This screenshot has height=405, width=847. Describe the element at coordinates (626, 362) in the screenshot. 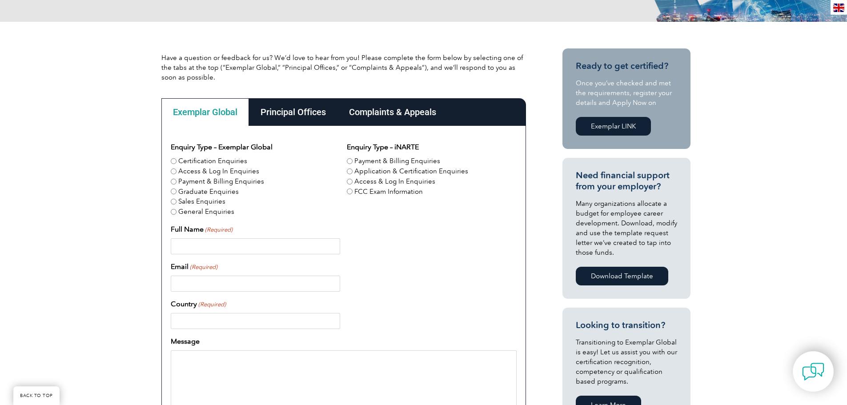

I see `p: Transitioning to Exemplar Global is easy! Let us assist you with our certification recognition, c...` at that location.